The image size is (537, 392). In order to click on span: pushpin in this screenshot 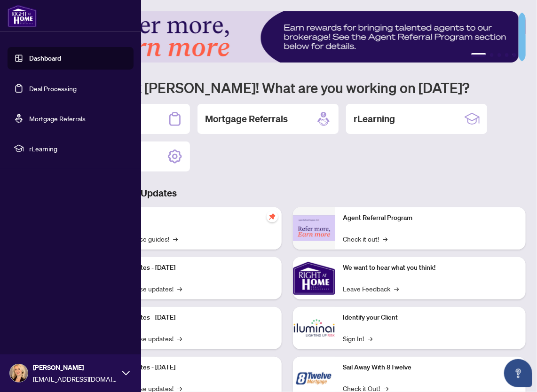, I will do `click(272, 217)`.